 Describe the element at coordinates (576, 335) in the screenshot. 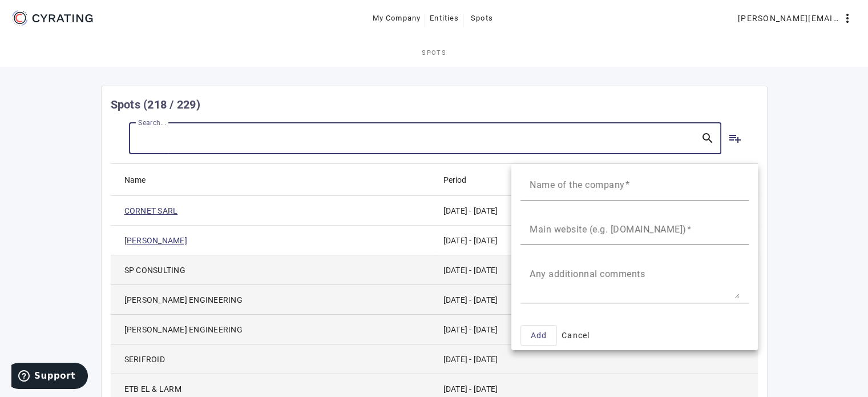

I see `button: Cancel` at that location.